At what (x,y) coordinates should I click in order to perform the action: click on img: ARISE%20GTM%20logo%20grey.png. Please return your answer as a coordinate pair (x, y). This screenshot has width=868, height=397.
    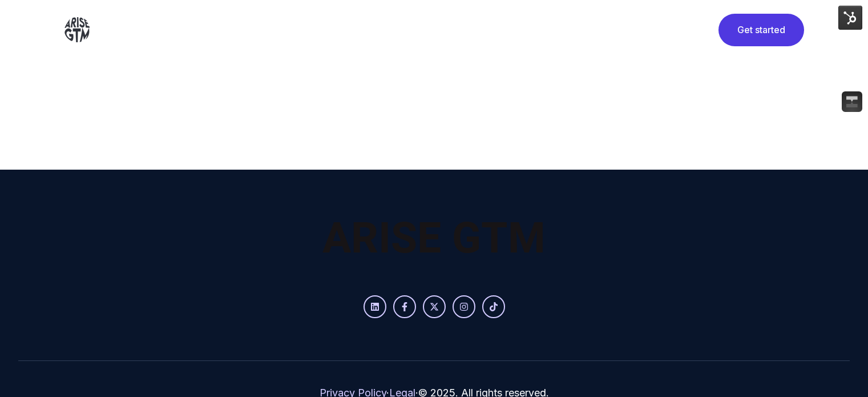
    Looking at the image, I should click on (77, 30).